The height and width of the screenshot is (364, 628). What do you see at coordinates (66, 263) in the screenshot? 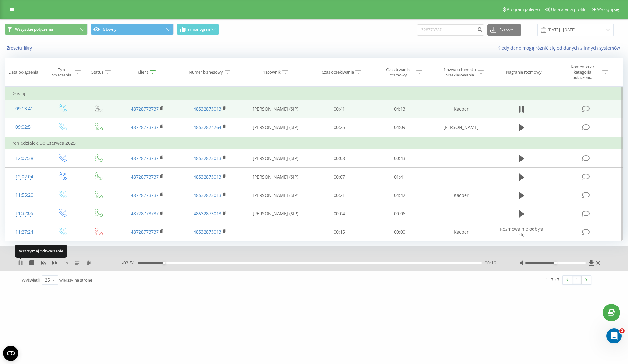
I see `span: 1 x` at bounding box center [66, 263].